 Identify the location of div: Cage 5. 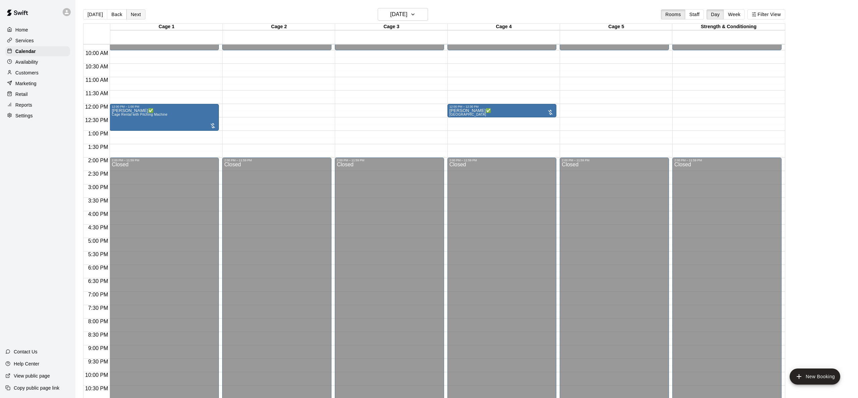
(616, 27).